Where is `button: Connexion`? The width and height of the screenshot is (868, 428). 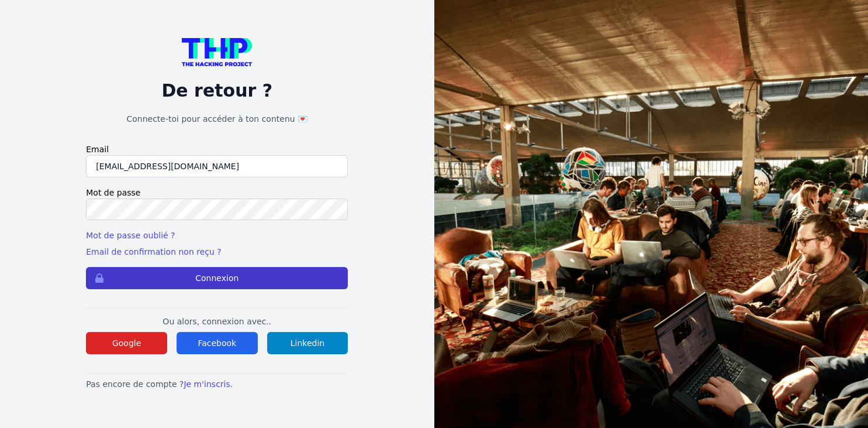 button: Connexion is located at coordinates (217, 278).